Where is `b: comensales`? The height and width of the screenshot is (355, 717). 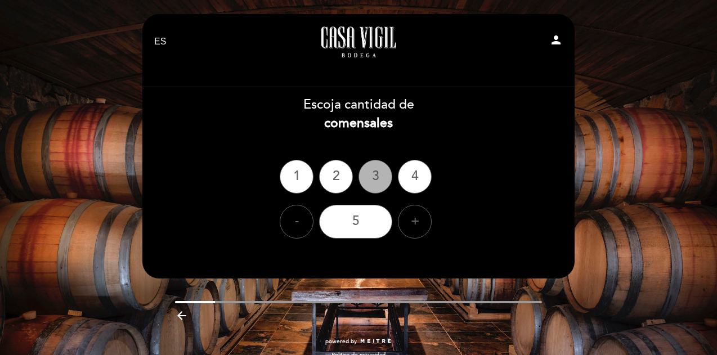
b: comensales is located at coordinates (358, 123).